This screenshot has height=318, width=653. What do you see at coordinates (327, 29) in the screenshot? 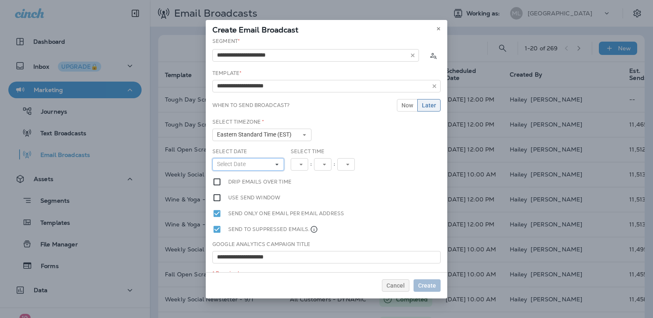
I see `div: Create Email Broadcast` at bounding box center [327, 29].